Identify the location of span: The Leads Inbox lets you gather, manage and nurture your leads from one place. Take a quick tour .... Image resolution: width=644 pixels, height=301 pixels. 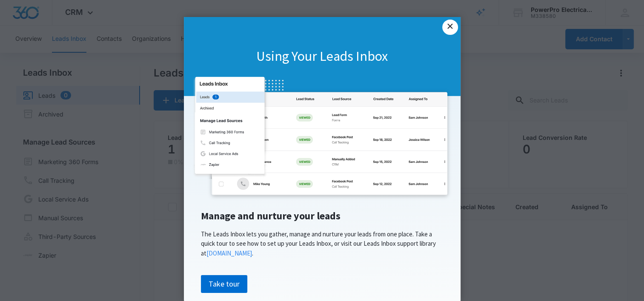
(319, 244).